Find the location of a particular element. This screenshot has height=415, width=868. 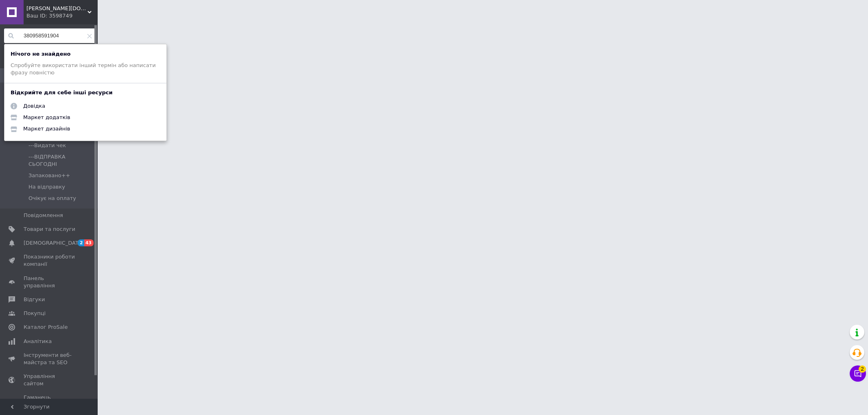

div: Відкрийте для себе інші ресурси is located at coordinates (61, 93).